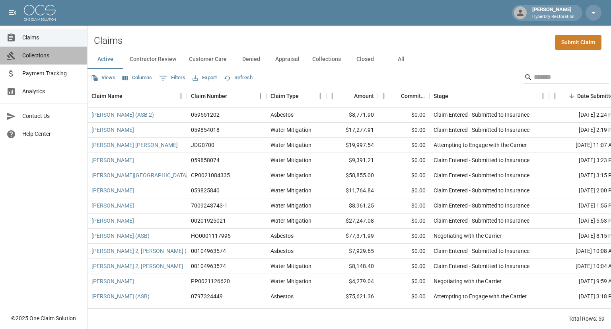 This screenshot has height=329, width=611. Describe the element at coordinates (40, 13) in the screenshot. I see `img: ocs-logo-white-transparent.png` at that location.